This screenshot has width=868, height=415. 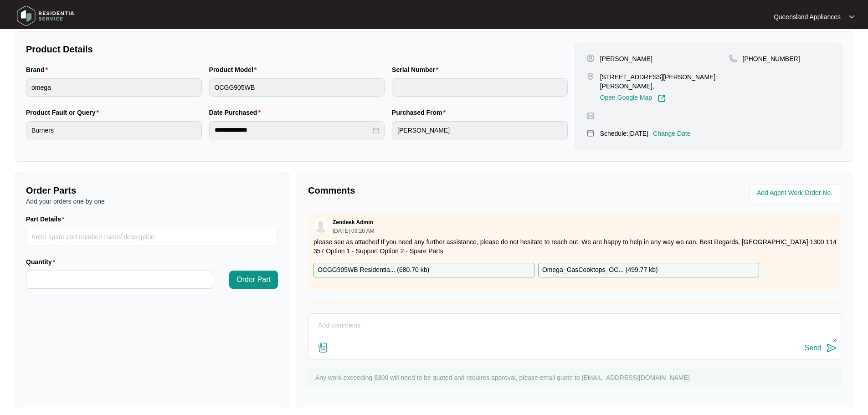 What do you see at coordinates (114, 130) in the screenshot?
I see `input: Product Fault or Query` at bounding box center [114, 130].